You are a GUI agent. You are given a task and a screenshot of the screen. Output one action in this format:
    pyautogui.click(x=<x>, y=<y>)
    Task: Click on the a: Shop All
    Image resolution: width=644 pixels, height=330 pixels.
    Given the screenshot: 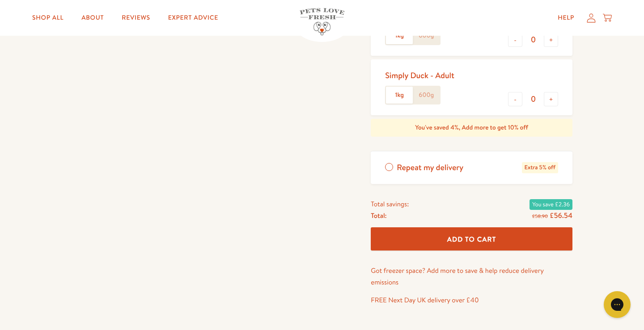 What is the action you would take?
    pyautogui.click(x=48, y=18)
    